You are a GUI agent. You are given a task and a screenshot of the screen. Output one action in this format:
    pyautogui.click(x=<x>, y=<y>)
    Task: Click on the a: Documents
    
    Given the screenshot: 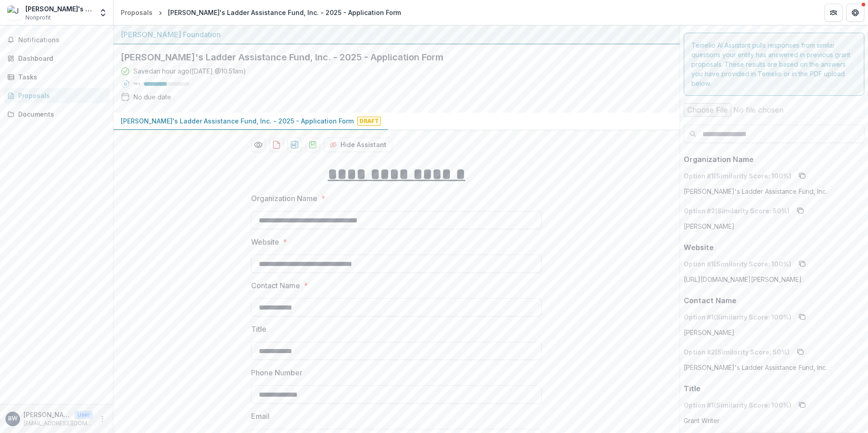 What is the action you would take?
    pyautogui.click(x=57, y=114)
    